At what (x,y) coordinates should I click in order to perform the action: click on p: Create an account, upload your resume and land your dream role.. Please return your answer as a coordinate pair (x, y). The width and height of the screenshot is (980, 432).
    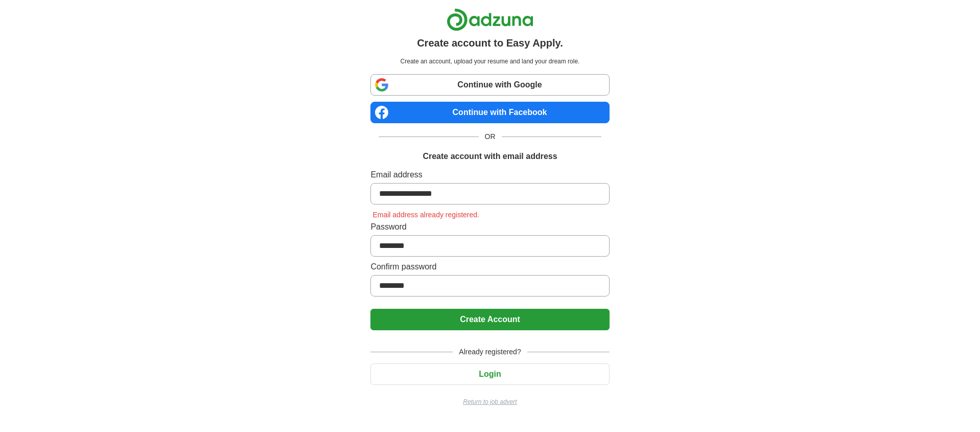
    Looking at the image, I should click on (490, 61).